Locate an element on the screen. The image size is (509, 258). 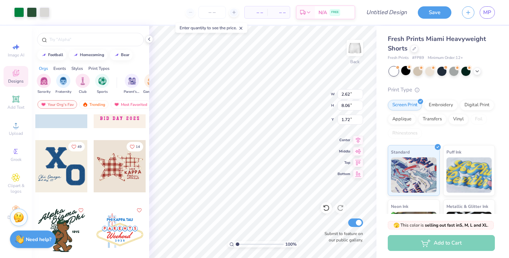
img: Standard is located at coordinates (414, 175).